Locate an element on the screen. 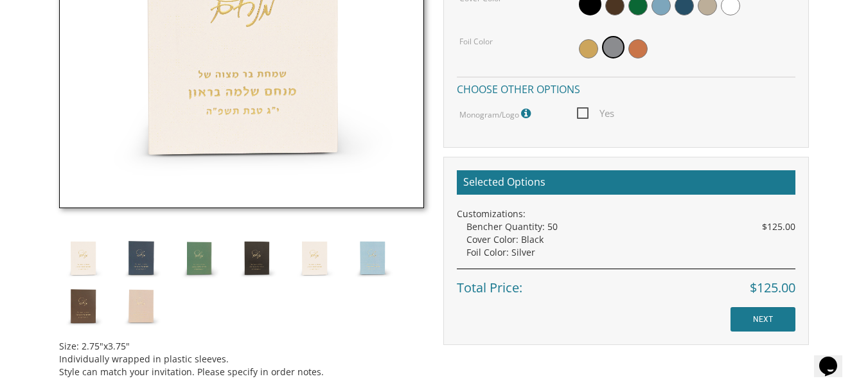  div: Bencher Quantity: 50 is located at coordinates (631, 227).